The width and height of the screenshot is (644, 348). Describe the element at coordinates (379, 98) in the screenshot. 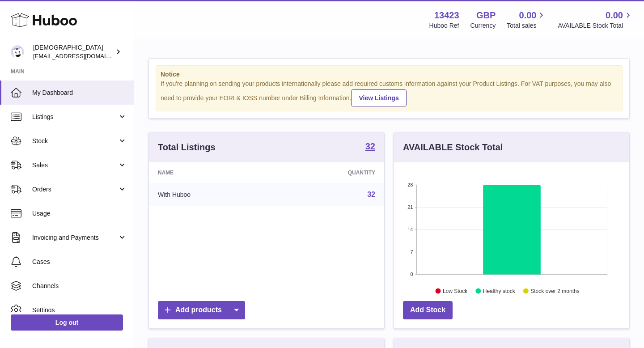

I see `a: View Listings` at that location.